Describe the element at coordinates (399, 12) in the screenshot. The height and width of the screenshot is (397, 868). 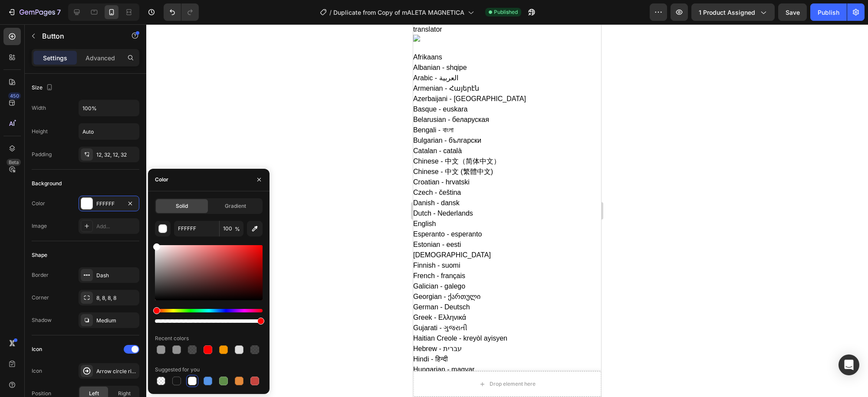
I see `span: Duplicate from Copy of mALETA MAGNETICA` at that location.